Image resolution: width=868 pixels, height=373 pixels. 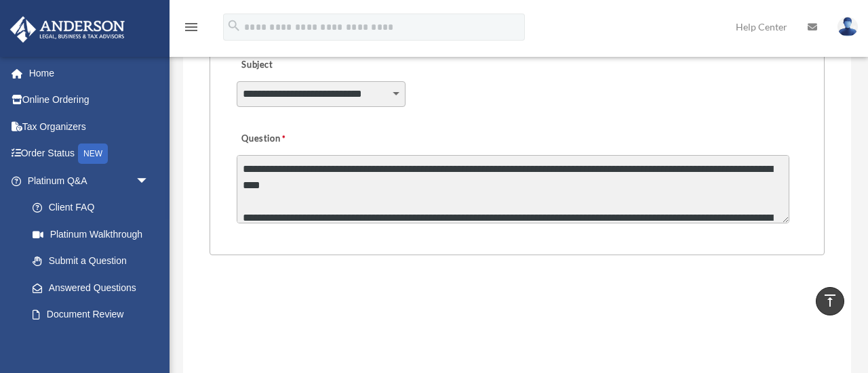 What do you see at coordinates (90, 154) in the screenshot?
I see `a: Order StatusNEW` at bounding box center [90, 154].